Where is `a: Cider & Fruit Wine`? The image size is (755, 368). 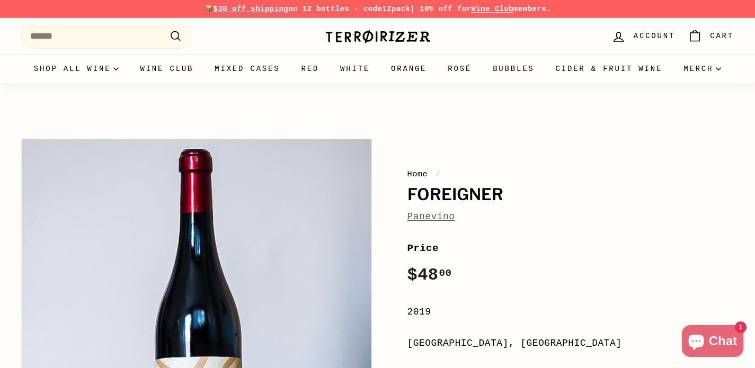 a: Cider & Fruit Wine is located at coordinates (609, 69).